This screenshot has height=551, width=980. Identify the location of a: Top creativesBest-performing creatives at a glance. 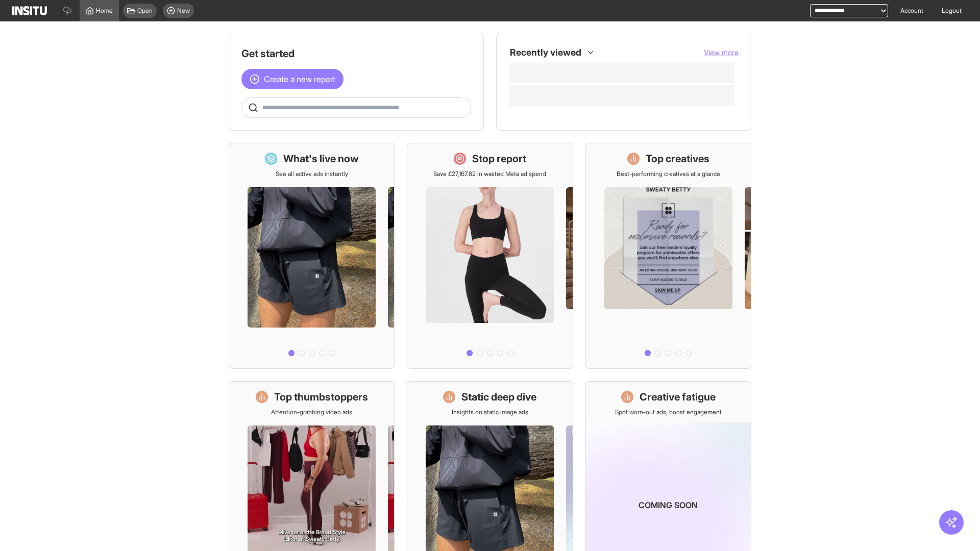
(667, 256).